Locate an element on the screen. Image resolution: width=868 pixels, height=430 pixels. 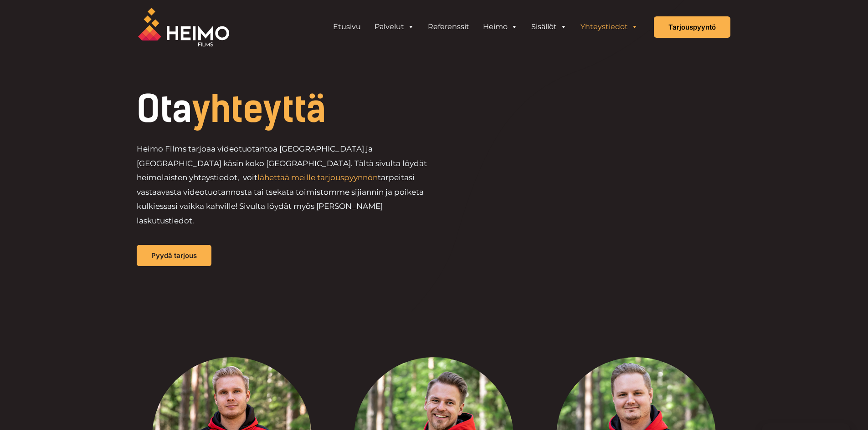
a: Tarjouspyyntö is located at coordinates (692, 27).